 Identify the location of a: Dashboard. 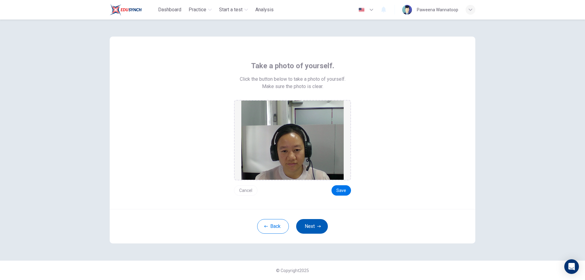
(170, 10).